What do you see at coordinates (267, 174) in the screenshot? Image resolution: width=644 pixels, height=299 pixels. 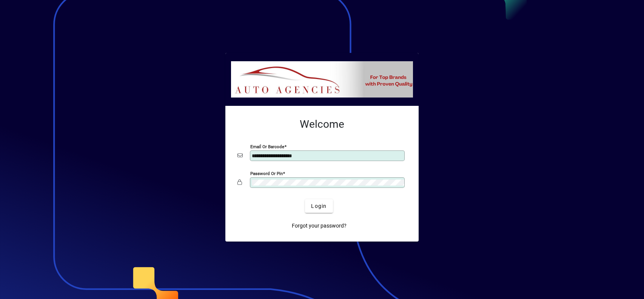 I see `mat-label: Password or Pin` at bounding box center [267, 174].